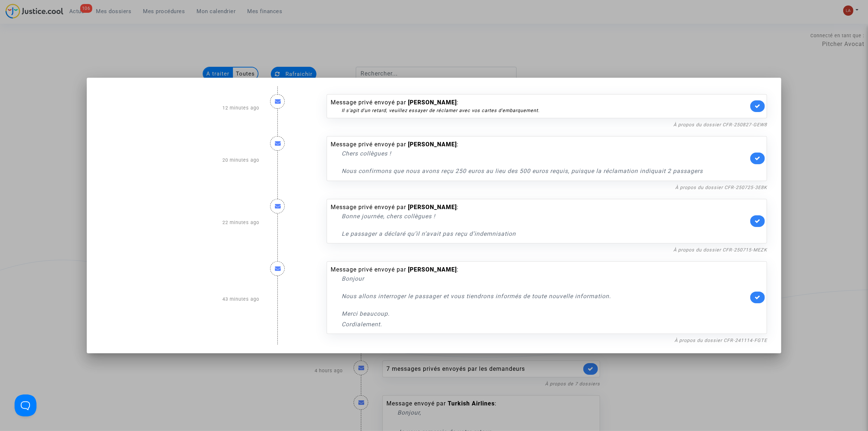 This screenshot has width=868, height=431. What do you see at coordinates (180, 223) in the screenshot?
I see `div: 22 minutes ago` at bounding box center [180, 223].